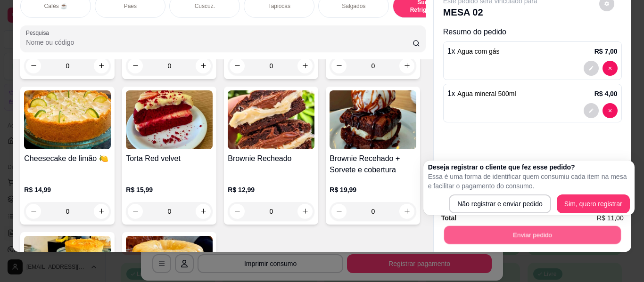 The width and height of the screenshot is (644, 282). What do you see at coordinates (486, 94) in the screenshot?
I see `span: Agua mineral 500ml` at bounding box center [486, 94].